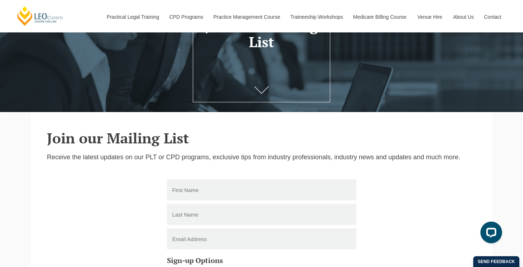  I want to click on input: First Name, so click(261, 190).